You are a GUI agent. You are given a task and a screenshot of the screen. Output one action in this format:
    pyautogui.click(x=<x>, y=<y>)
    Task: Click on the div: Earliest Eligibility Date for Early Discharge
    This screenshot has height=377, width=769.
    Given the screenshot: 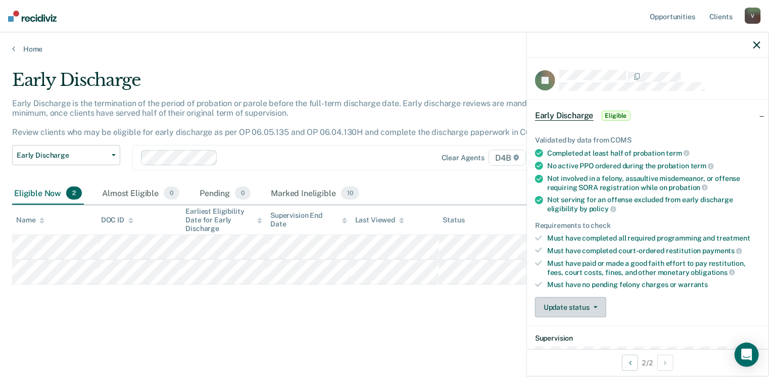 What is the action you would take?
    pyautogui.click(x=224, y=220)
    